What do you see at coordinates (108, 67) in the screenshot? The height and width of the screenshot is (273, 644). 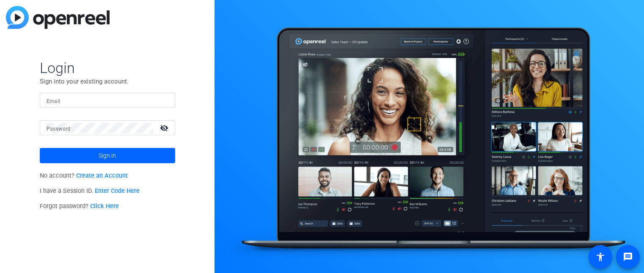 I see `span: Login` at bounding box center [108, 67].